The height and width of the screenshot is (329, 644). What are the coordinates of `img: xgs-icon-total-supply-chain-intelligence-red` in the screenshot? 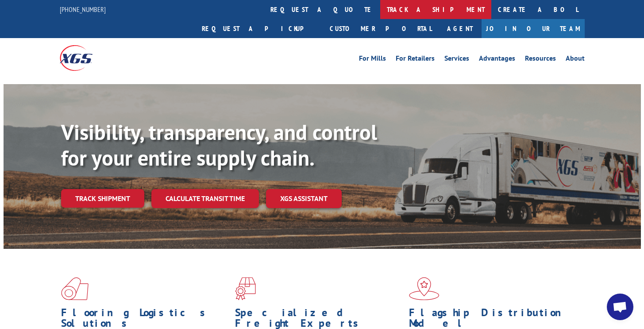 It's located at (75, 289).